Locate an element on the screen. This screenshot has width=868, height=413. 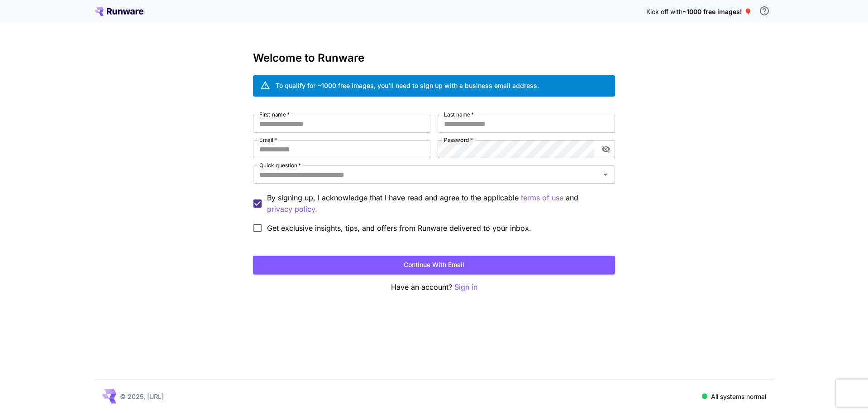
span: Get exclusive insights, tips, and offers from Runware delivered to your inbox. is located at coordinates (400, 228).